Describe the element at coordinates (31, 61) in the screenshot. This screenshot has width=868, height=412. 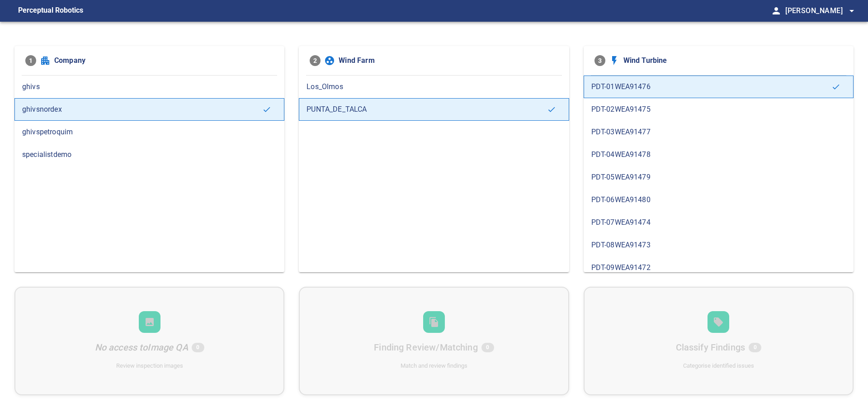
I see `span: 1` at that location.